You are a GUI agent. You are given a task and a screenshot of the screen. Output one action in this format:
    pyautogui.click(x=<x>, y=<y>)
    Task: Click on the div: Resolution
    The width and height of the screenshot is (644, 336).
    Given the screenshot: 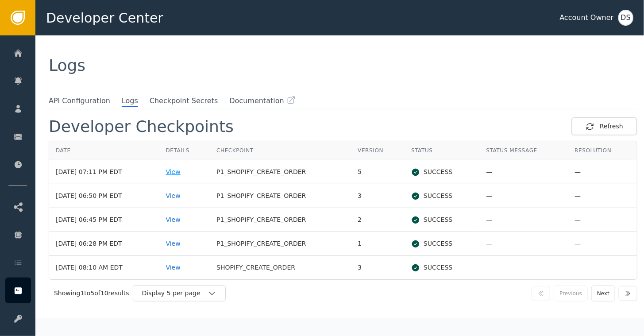 What is the action you would take?
    pyautogui.click(x=603, y=151)
    